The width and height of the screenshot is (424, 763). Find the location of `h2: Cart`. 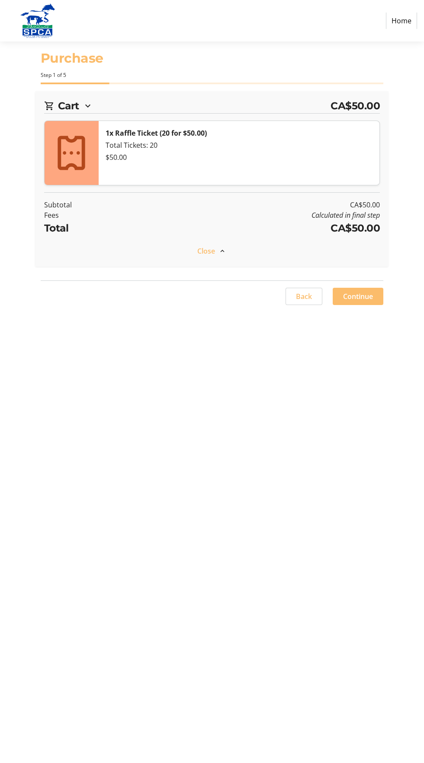

h2: Cart is located at coordinates (68, 105).